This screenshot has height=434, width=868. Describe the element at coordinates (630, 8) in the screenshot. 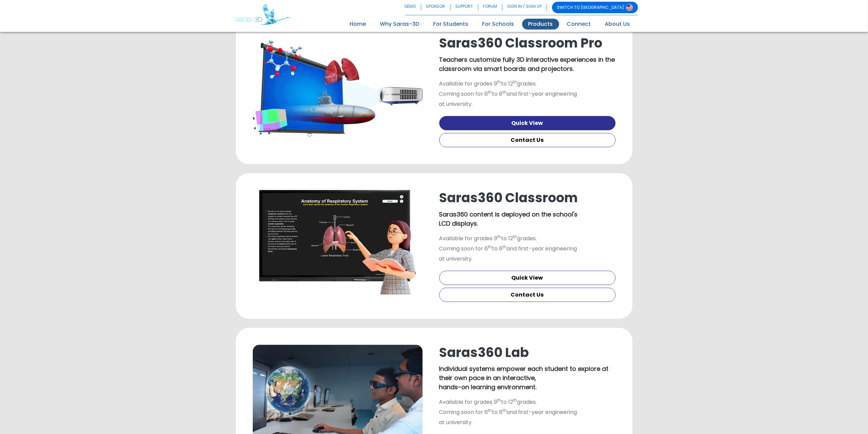

I see `img: Switch to USA` at that location.